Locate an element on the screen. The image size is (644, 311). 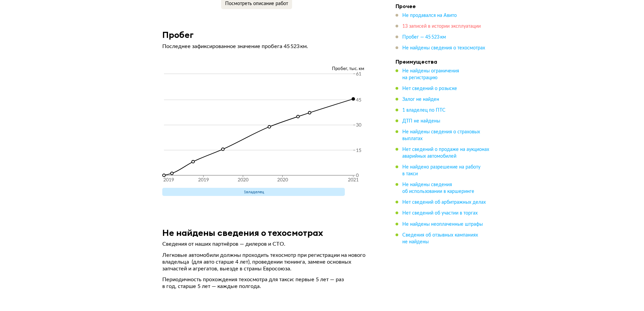
p: Последнее зафиксированное значение пробега 45 523 км. is located at coordinates (269, 46).